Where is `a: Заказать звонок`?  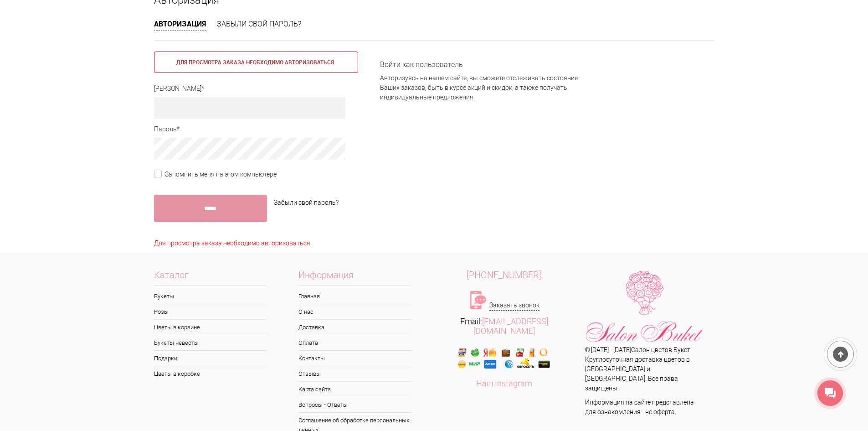
a: Заказать звонок is located at coordinates (515, 305).